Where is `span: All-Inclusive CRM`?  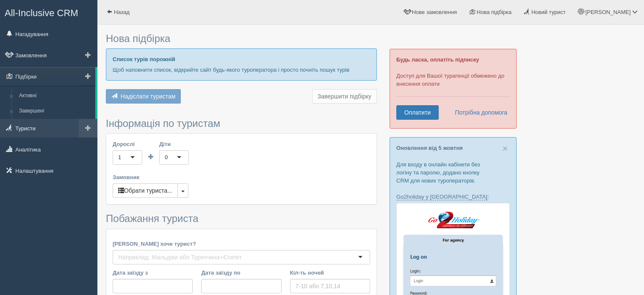
span: All-Inclusive CRM is located at coordinates (42, 13).